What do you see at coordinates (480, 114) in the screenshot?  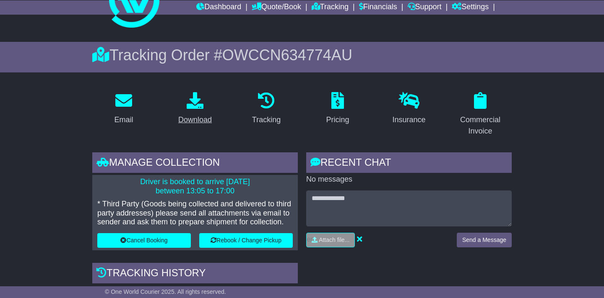 I see `a: Commercial Invoice` at bounding box center [480, 114].